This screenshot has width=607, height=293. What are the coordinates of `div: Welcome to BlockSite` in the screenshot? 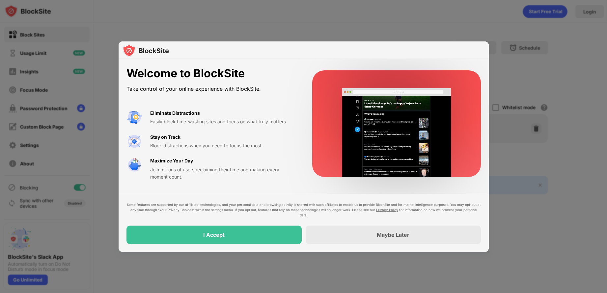 It's located at (211, 73).